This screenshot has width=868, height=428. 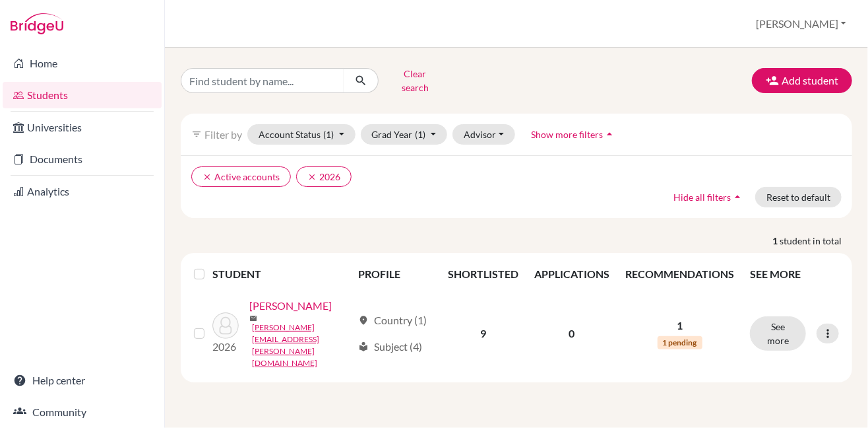 What do you see at coordinates (324, 177) in the screenshot?
I see `button: clear2026` at bounding box center [324, 177].